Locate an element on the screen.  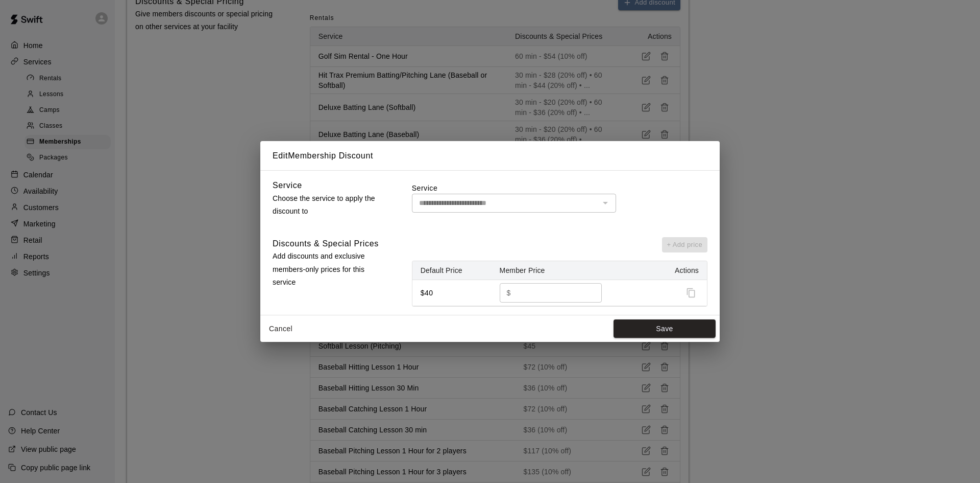
p: $40 is located at coordinates (452, 293).